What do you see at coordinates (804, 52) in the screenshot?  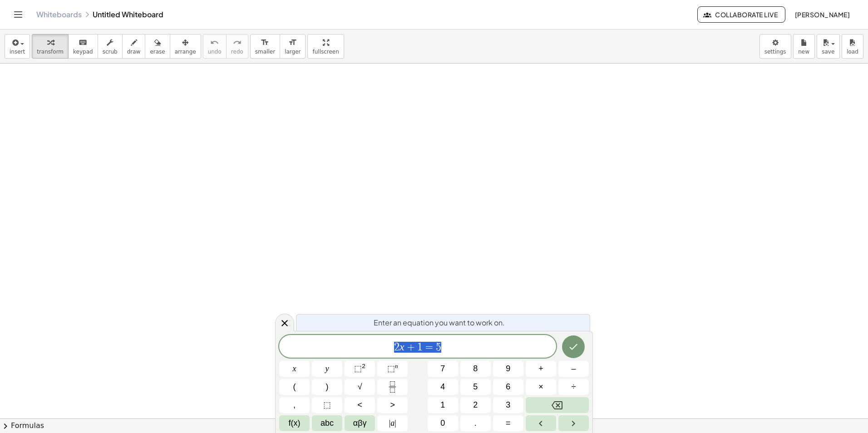 I see `span: new` at bounding box center [804, 52].